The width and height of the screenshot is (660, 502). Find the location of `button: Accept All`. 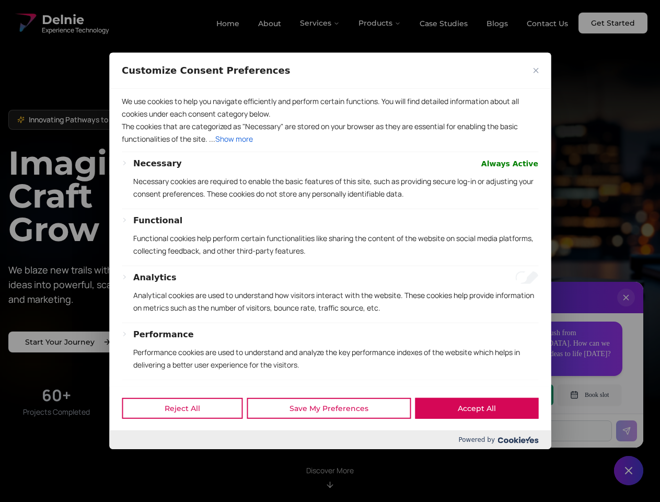

button: Accept All is located at coordinates (477, 408).